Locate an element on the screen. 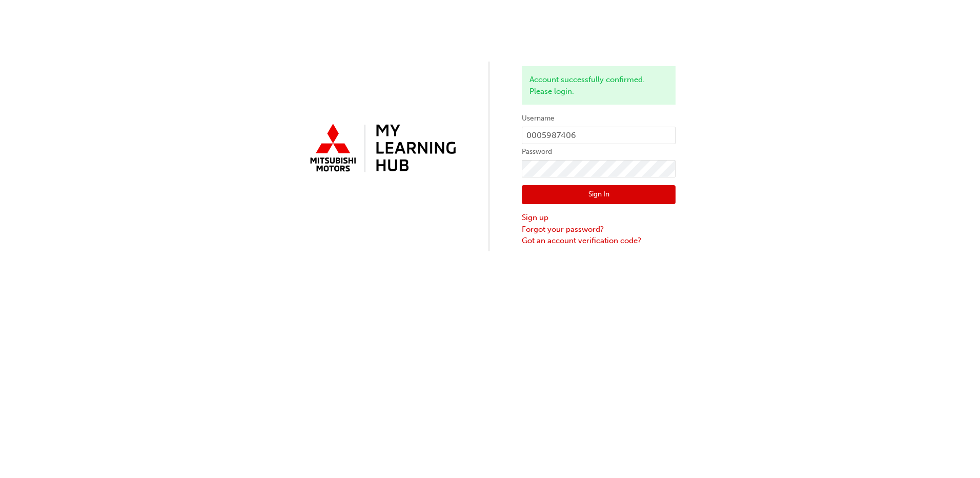 The height and width of the screenshot is (478, 980). a: Got an account verification code? is located at coordinates (598, 240).